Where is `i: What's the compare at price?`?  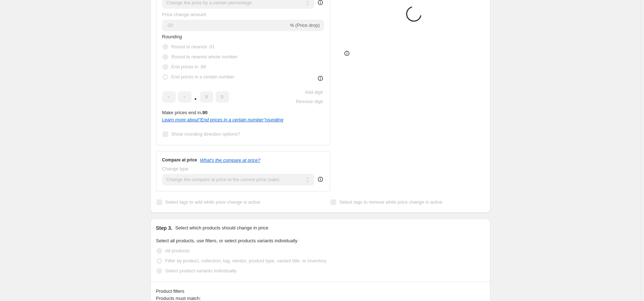 i: What's the compare at price? is located at coordinates (230, 160).